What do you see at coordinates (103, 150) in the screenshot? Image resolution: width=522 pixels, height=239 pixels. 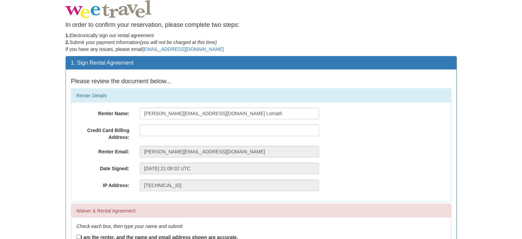 I see `label: Renter Email:` at bounding box center [103, 150].